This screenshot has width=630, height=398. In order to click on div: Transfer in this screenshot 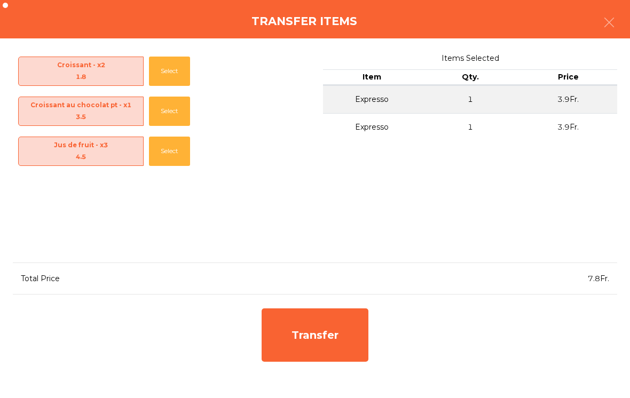, I will do `click(315, 335)`.